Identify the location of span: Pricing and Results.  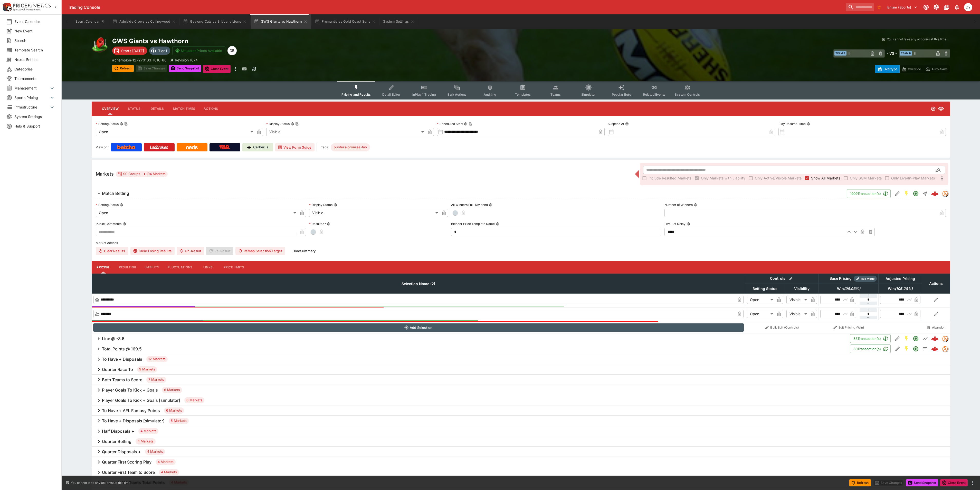
(356, 95).